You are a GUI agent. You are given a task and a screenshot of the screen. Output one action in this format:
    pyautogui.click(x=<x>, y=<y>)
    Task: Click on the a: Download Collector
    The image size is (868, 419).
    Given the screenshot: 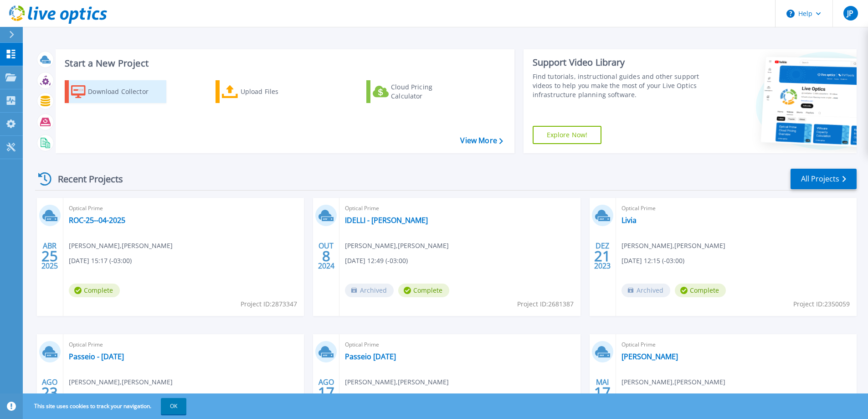 What is the action you would take?
    pyautogui.click(x=115, y=92)
    